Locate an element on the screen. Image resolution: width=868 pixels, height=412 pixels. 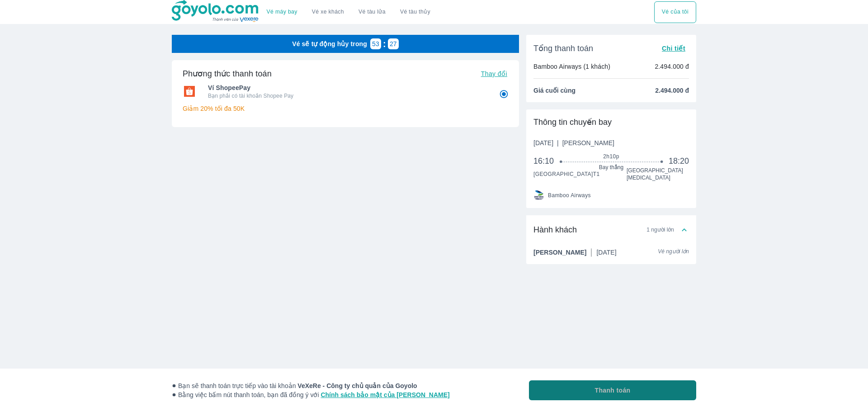
span: Ví ShopeePay is located at coordinates (347, 88).